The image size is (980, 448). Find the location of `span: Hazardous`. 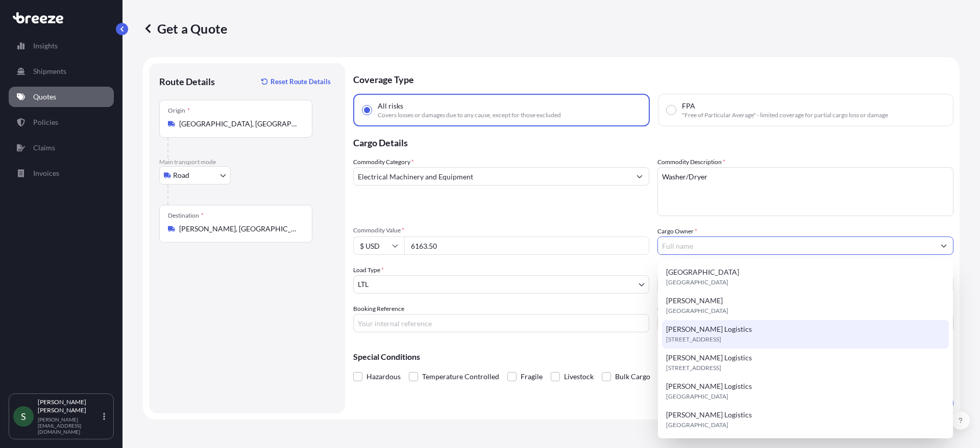

span: Hazardous is located at coordinates (384, 377).